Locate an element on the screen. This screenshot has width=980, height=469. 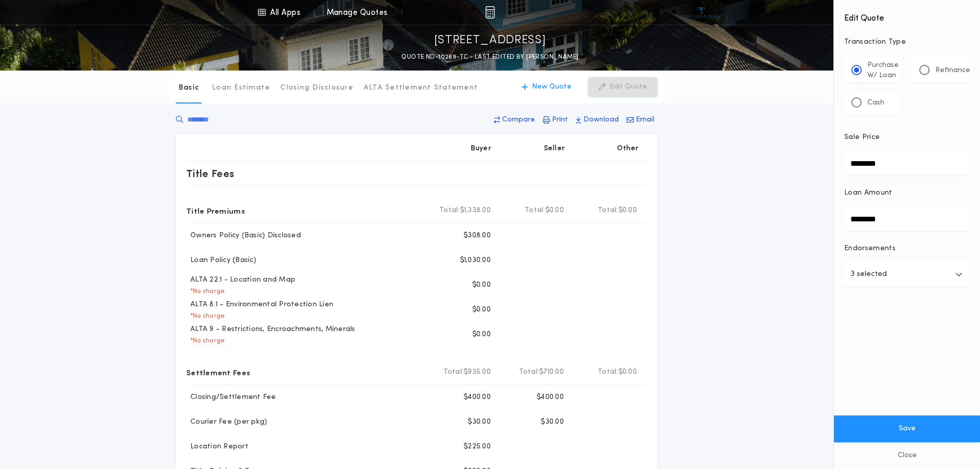
p: New Quote is located at coordinates (552, 87).